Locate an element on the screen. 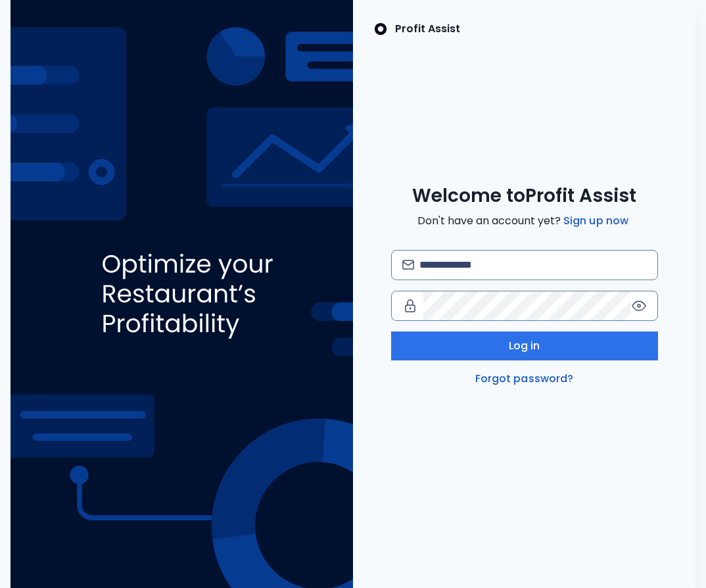 The image size is (706, 588). p: Profit Assist is located at coordinates (428, 29).